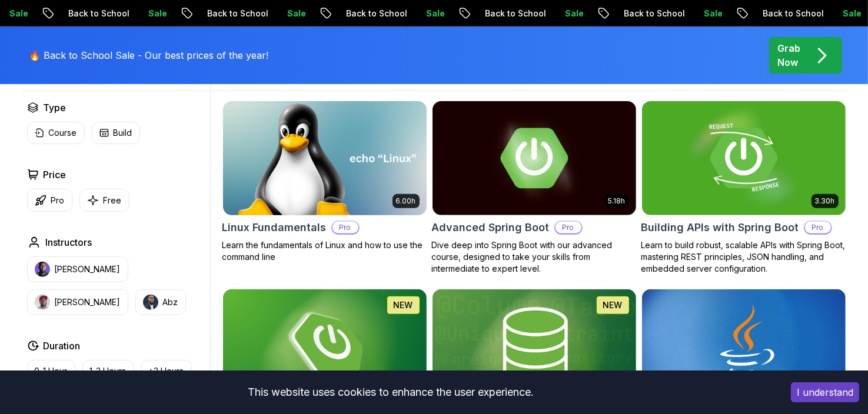 The height and width of the screenshot is (414, 868). What do you see at coordinates (63, 133) in the screenshot?
I see `p: Course` at bounding box center [63, 133].